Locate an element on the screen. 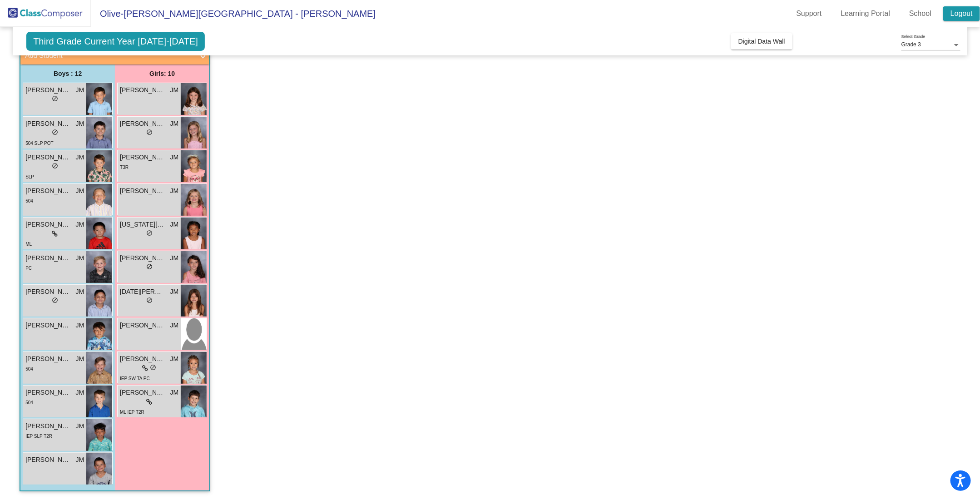 The width and height of the screenshot is (980, 500). span: T3R is located at coordinates (124, 167).